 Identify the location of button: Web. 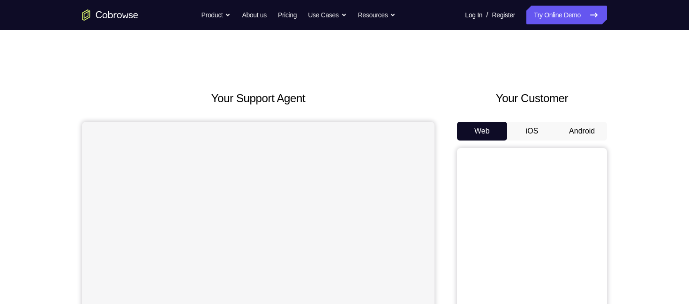
(482, 131).